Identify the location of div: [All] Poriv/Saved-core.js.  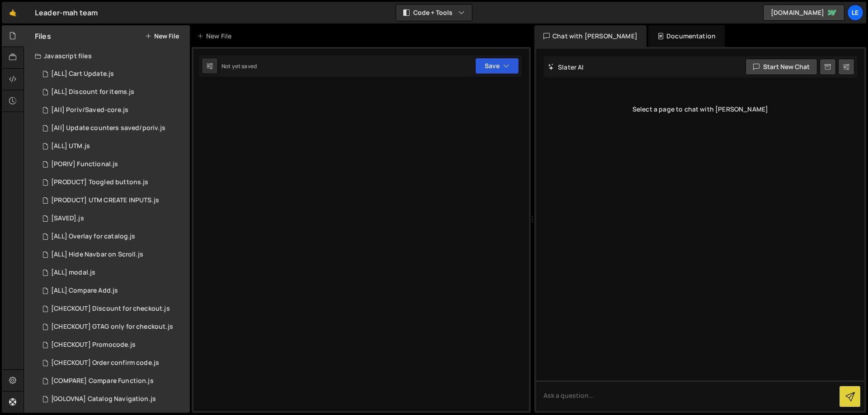
(90, 110).